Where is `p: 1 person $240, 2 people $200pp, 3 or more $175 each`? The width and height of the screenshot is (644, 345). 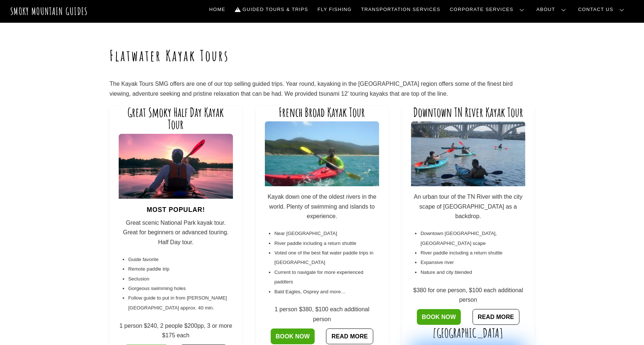 p: 1 person $240, 2 people $200pp, 3 or more $175 each is located at coordinates (176, 331).